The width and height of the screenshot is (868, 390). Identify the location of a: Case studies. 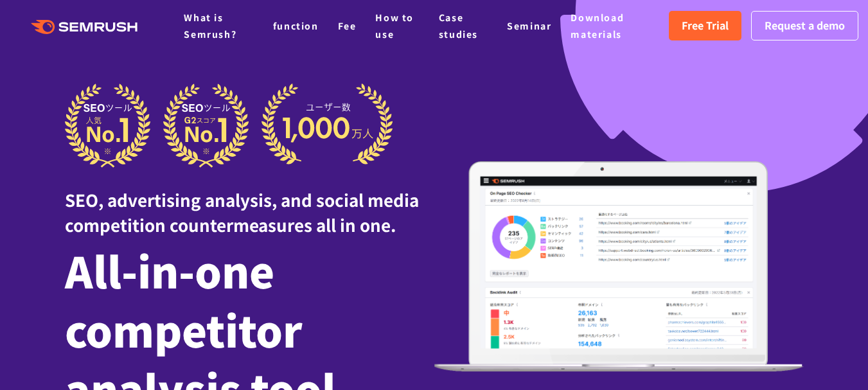
(458, 26).